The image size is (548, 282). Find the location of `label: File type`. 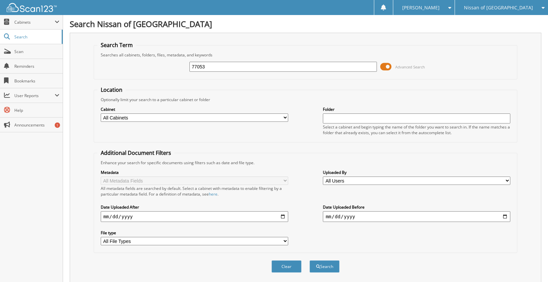

label: File type is located at coordinates (194, 232).